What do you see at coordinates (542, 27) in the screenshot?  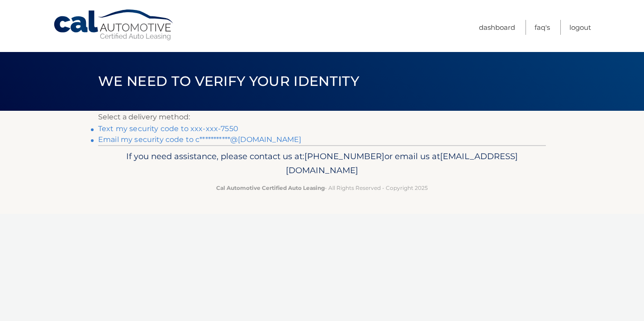 I see `a: FAQ's` at bounding box center [542, 27].